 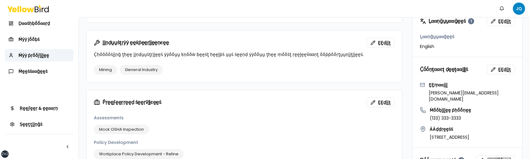 What do you see at coordinates (39, 108) in the screenshot?
I see `a: Ṛḛḛϝḛḛṛ & ḛḛααṛṇ` at bounding box center [39, 108].